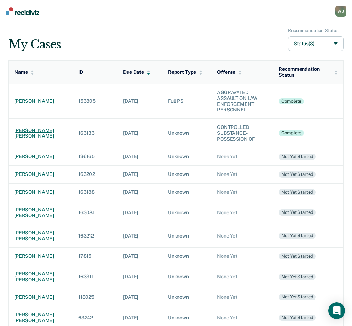 This screenshot has width=352, height=326. I want to click on div: W B, so click(341, 11).